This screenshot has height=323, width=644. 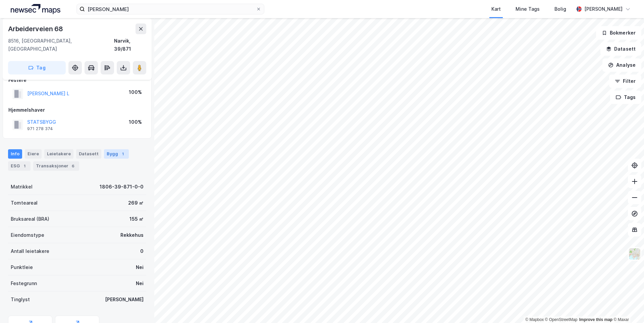 What do you see at coordinates (24, 283) in the screenshot?
I see `div: Festegrunn` at bounding box center [24, 283].